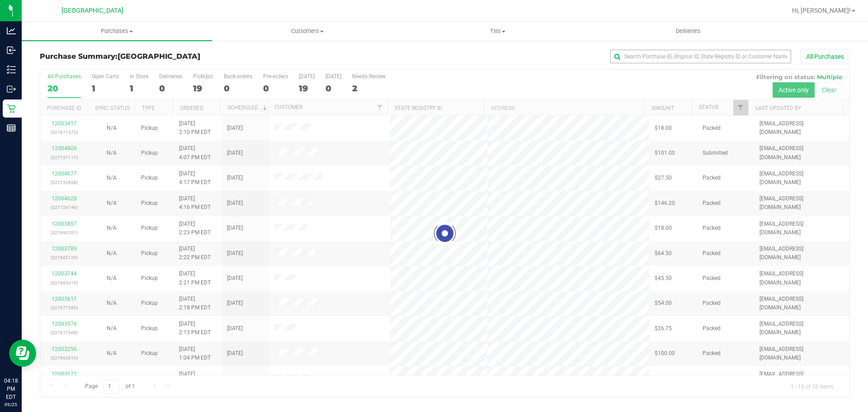  I want to click on p: 04:18 PM EDT, so click(11, 389).